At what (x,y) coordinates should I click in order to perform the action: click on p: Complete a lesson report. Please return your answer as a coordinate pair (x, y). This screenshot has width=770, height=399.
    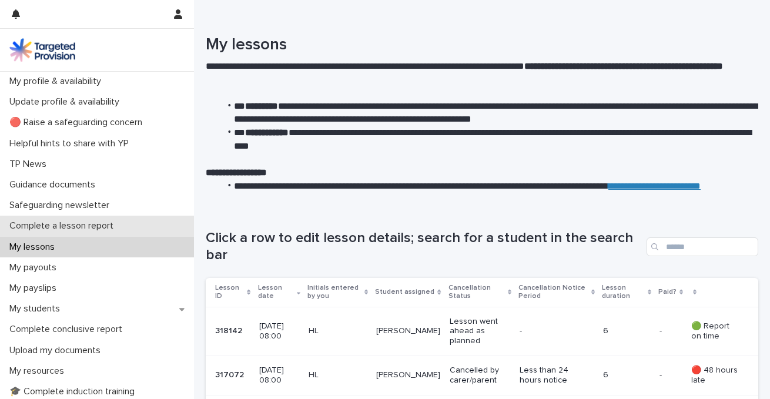
    Looking at the image, I should click on (64, 226).